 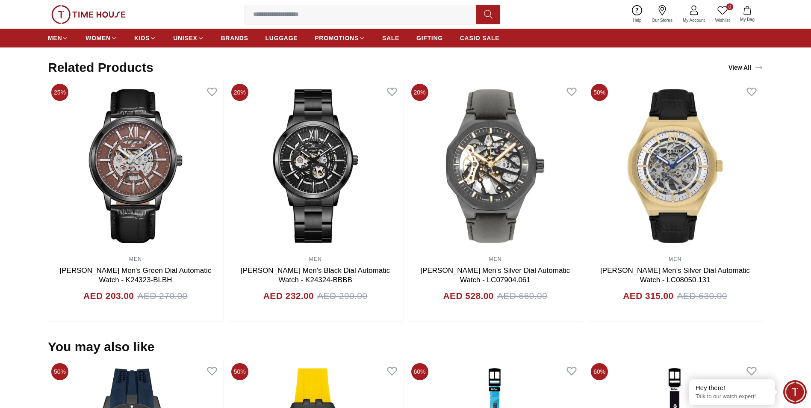 What do you see at coordinates (694, 20) in the screenshot?
I see `span: My Account` at bounding box center [694, 20].